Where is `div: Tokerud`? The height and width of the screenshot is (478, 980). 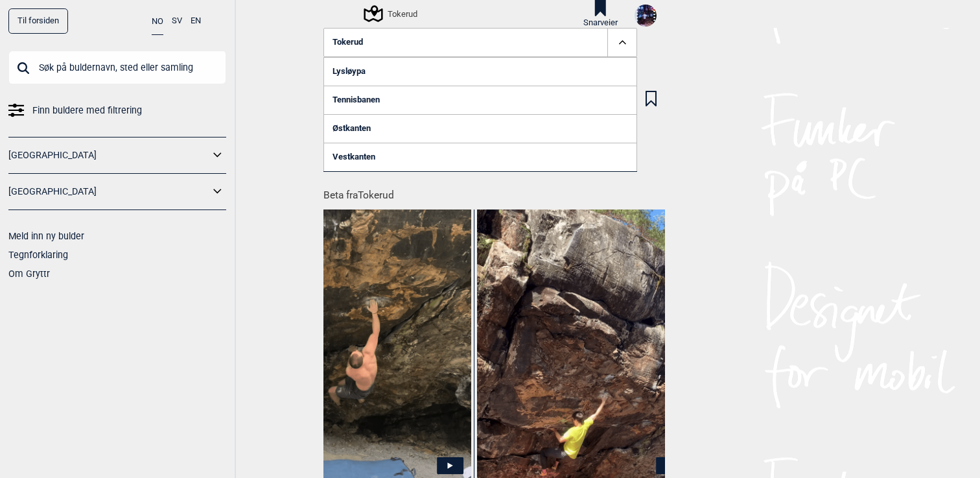 div: Tokerud is located at coordinates (391, 14).